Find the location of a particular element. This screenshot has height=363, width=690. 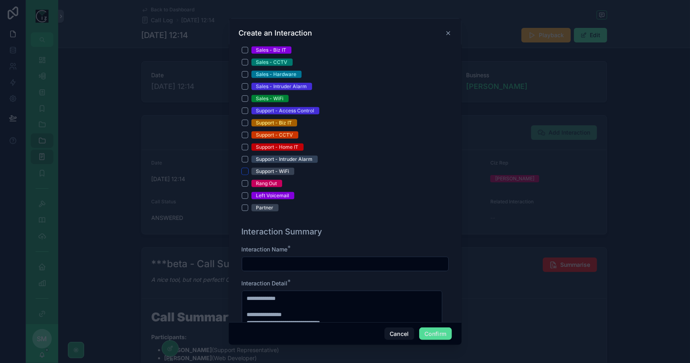

div: Partner is located at coordinates (265, 208).